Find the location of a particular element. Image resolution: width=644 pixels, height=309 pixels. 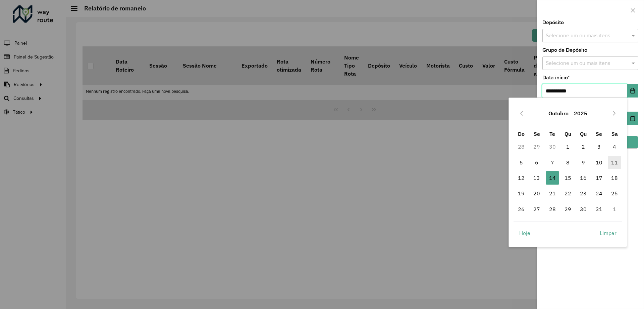

td: 21 is located at coordinates (552, 193).